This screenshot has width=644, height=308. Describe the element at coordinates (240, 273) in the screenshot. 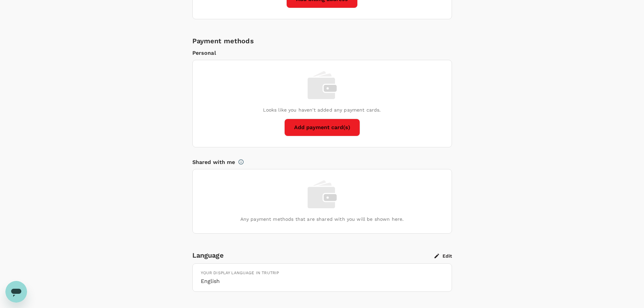

I see `span: Your display language in TruTrip` at that location.